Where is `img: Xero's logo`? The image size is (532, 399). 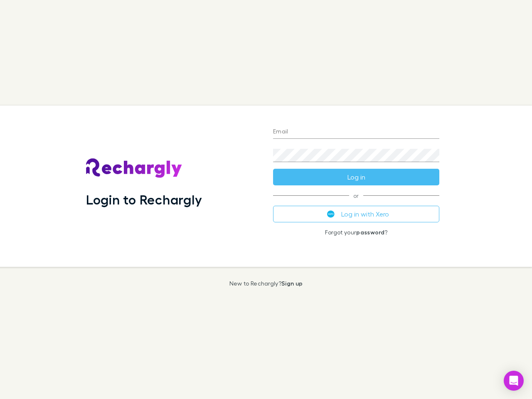
img: Xero's logo is located at coordinates (331, 214).